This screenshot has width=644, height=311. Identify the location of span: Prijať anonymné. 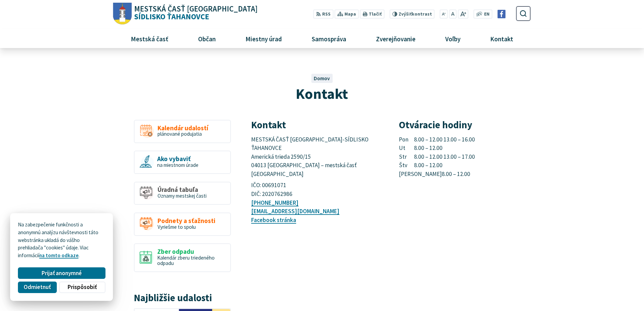
(62, 273).